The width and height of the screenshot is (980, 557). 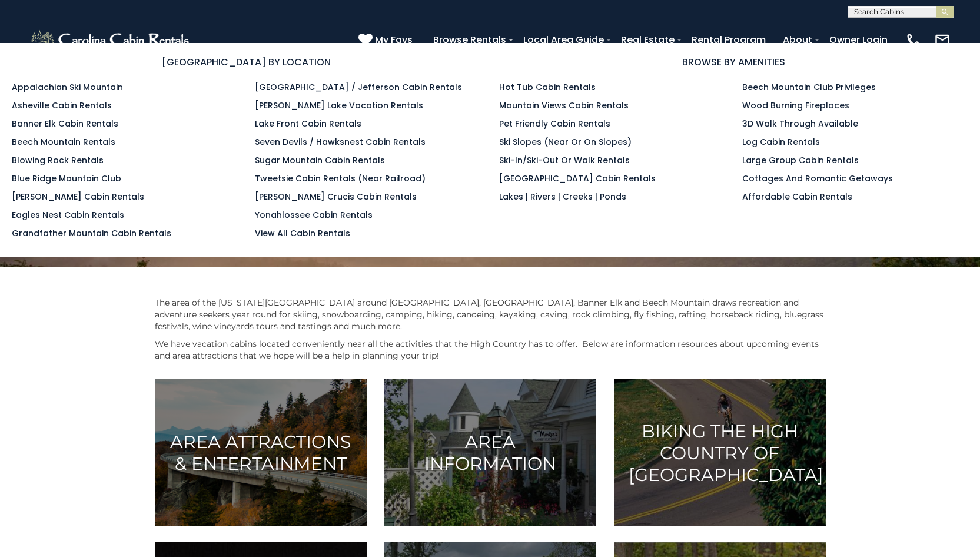 I want to click on a: Sugar Mountain Cabin Rentals, so click(x=320, y=160).